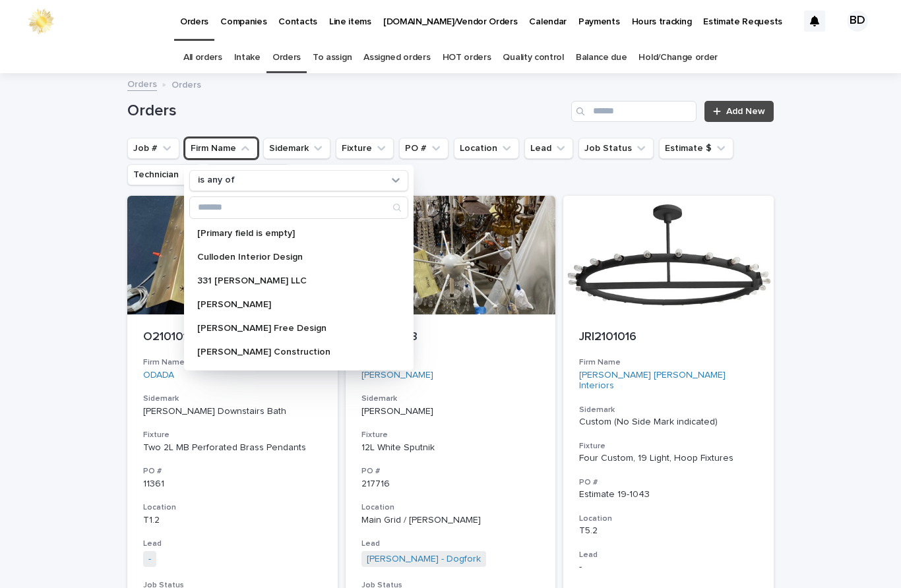  I want to click on p: T5.2, so click(668, 531).